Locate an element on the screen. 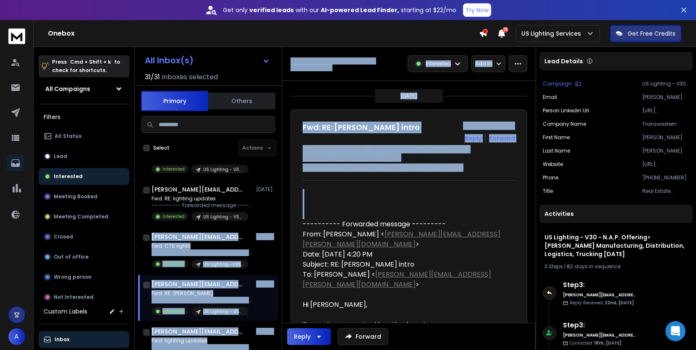  h1: All Campaigns is located at coordinates (68, 89).